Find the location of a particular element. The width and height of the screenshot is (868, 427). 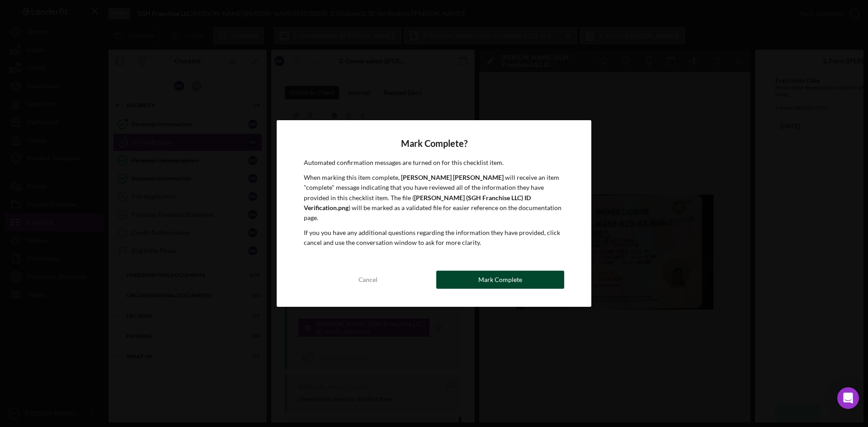

button: Cancel is located at coordinates (367, 280).